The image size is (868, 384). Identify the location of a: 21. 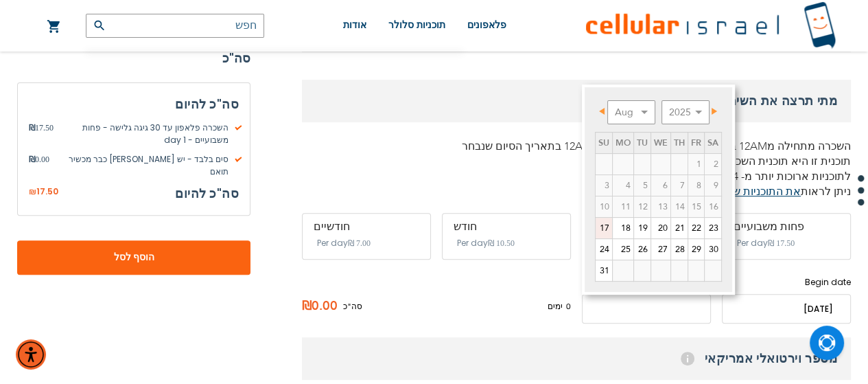
(680, 227).